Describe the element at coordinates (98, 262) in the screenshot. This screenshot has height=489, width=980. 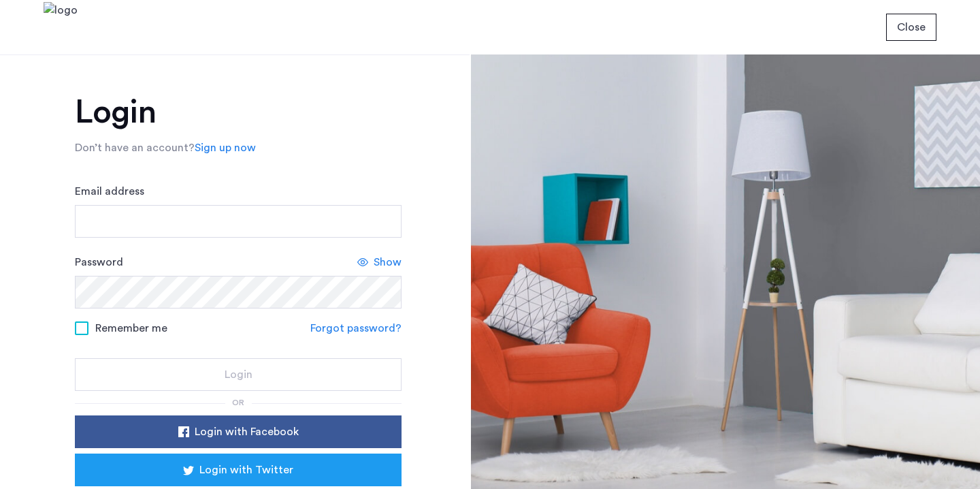
I see `label: Password` at that location.